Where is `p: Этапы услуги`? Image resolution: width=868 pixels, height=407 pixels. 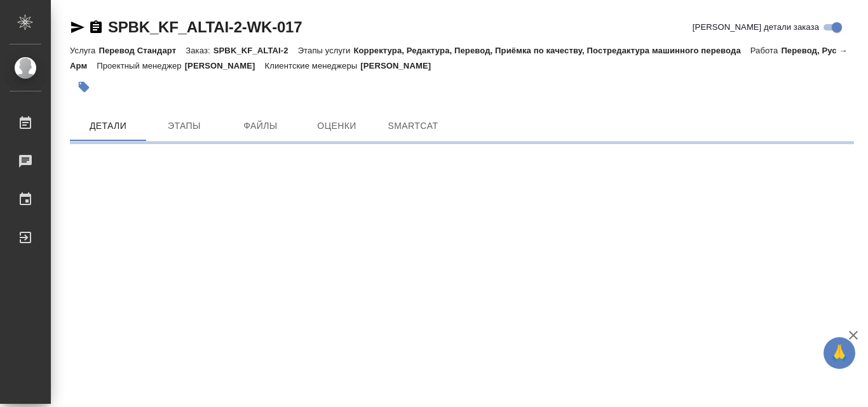
p: Этапы услуги is located at coordinates (326, 50).